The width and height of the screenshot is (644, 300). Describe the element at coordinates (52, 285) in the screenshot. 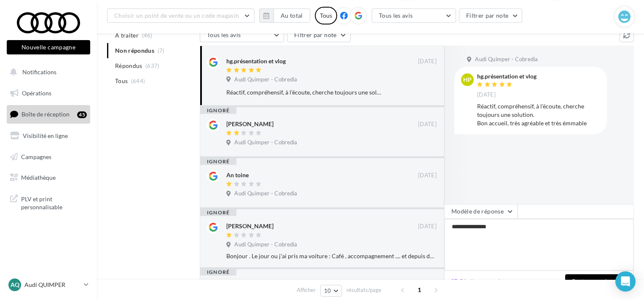

I see `p: Audi QUIMPER` at that location.